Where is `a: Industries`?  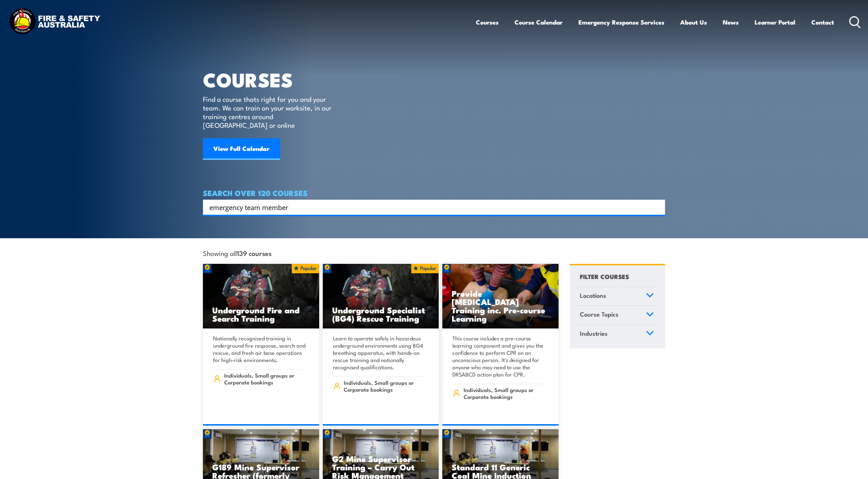
a: Industries is located at coordinates (617, 334).